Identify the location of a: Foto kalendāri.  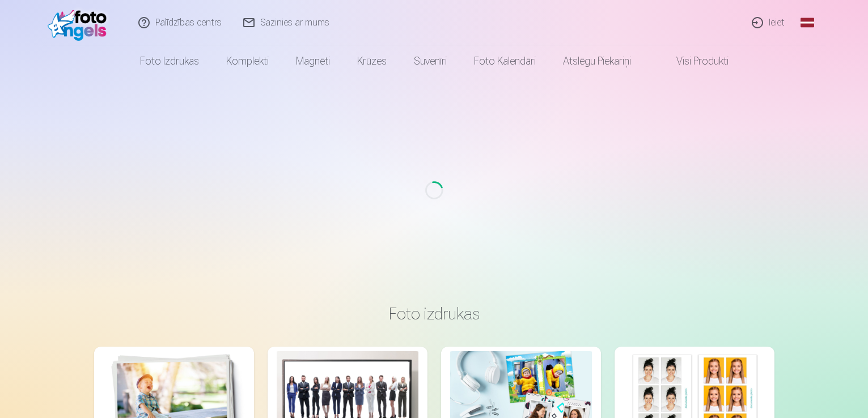
(504, 61).